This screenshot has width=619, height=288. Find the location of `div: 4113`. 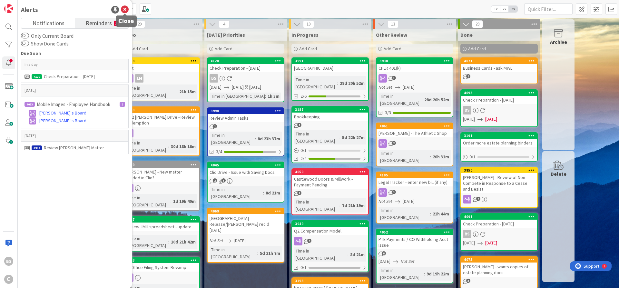

div: 4113 is located at coordinates (161, 61).